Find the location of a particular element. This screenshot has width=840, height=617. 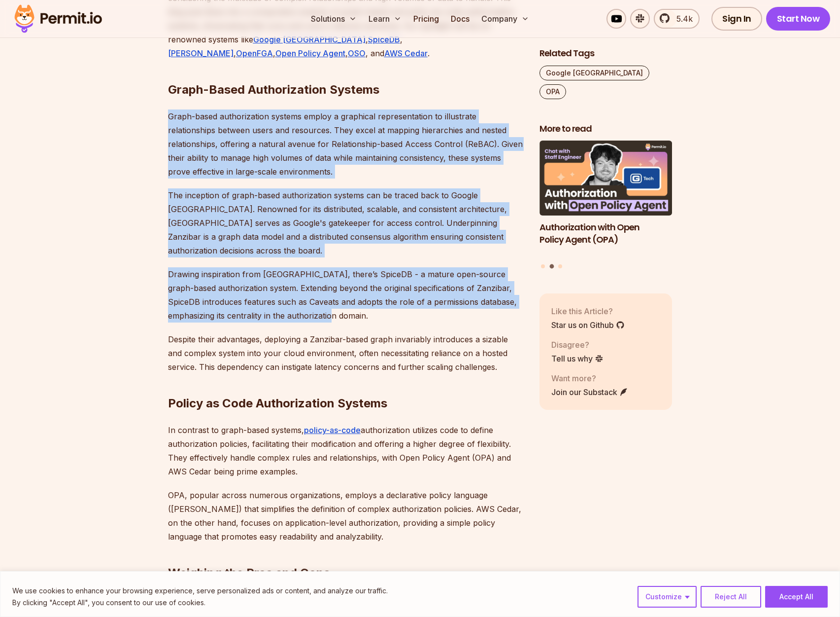

a: Authorization with Open Policy Agent (OPA)Authorization with Open Policy Agent (OPA) is located at coordinates (606, 200).